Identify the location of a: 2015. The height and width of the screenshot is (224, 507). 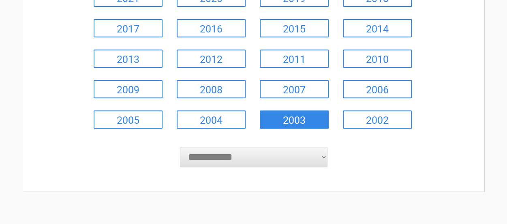
(294, 28).